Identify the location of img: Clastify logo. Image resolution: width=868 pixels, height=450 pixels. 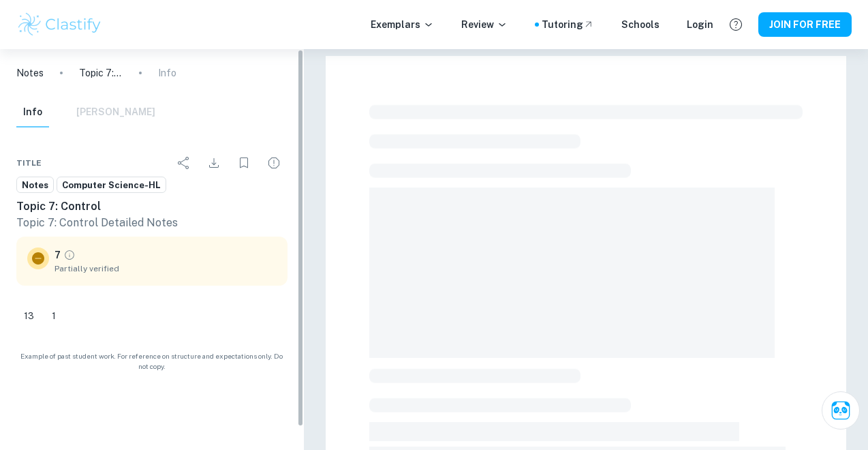
(60, 24).